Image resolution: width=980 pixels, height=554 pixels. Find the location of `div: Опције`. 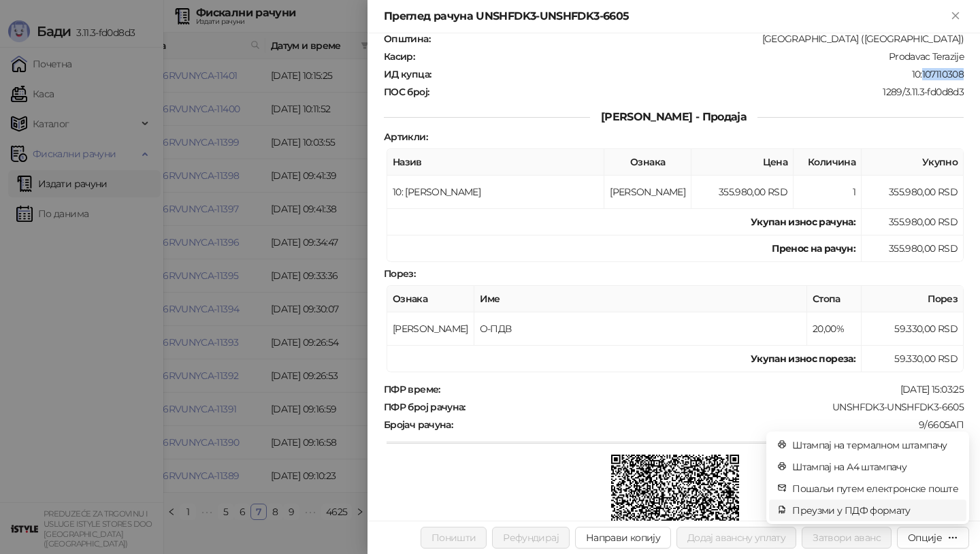

div: Опције is located at coordinates (925, 537).